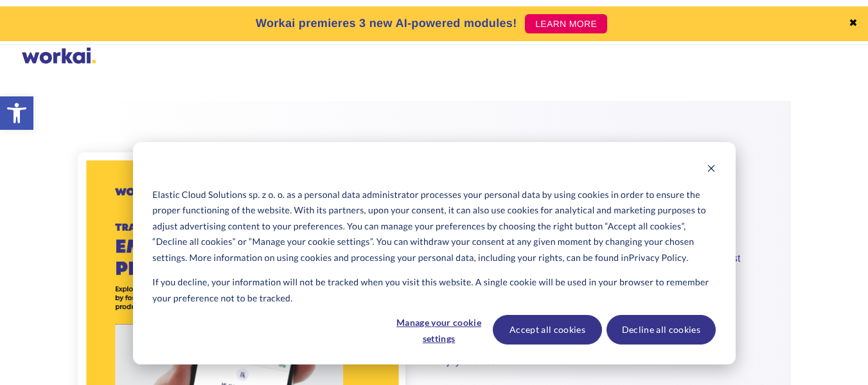  Describe the element at coordinates (434, 253) in the screenshot. I see `div: Cookie banner` at that location.